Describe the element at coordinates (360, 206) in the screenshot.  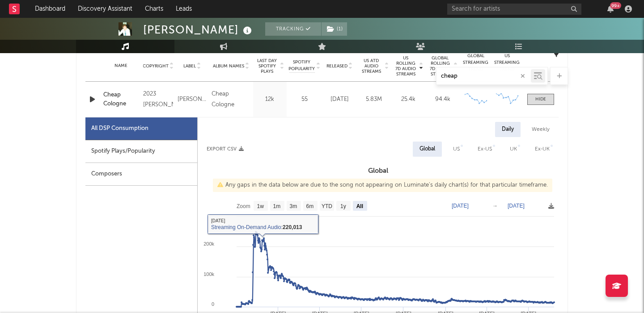
I see `text: All` at that location.